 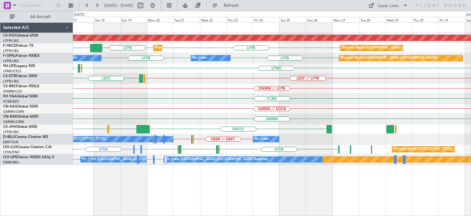 I want to click on button: Refresh, so click(x=228, y=6).